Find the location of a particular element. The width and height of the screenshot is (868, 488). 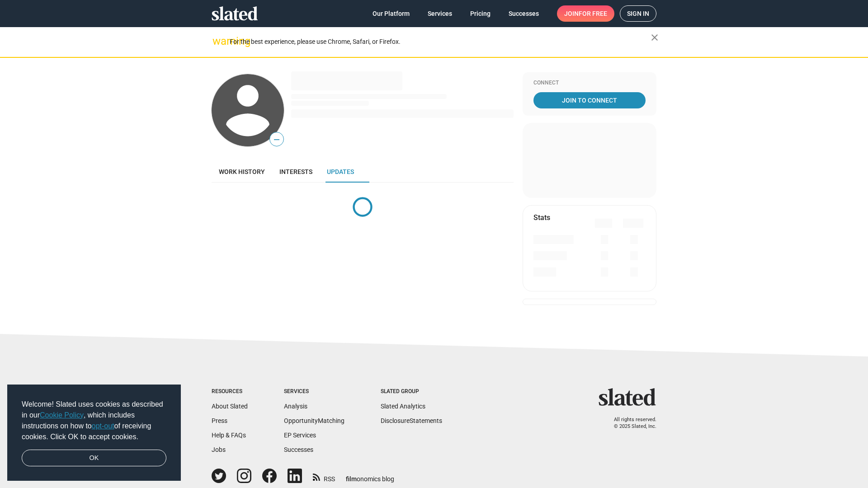

a: Join To Connect is located at coordinates (590, 101).